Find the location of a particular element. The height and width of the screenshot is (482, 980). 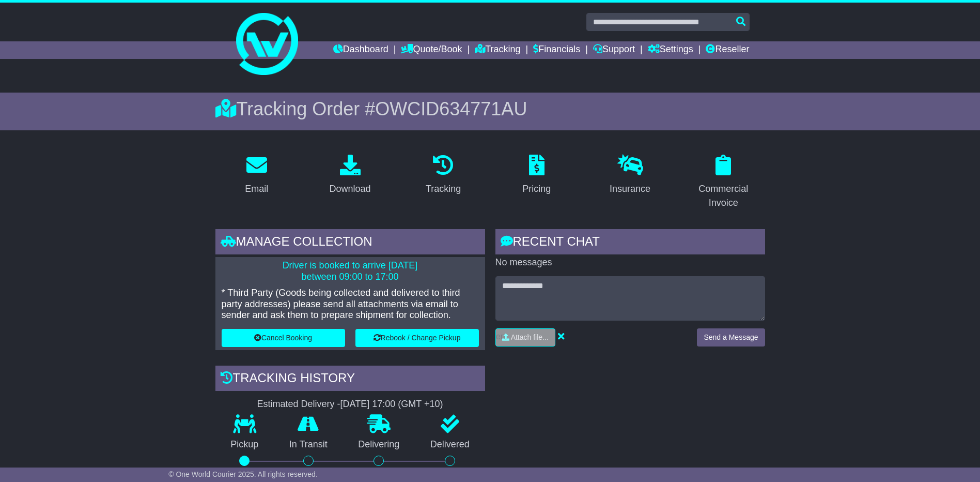

div: Commercial Invoice is located at coordinates (723, 195).